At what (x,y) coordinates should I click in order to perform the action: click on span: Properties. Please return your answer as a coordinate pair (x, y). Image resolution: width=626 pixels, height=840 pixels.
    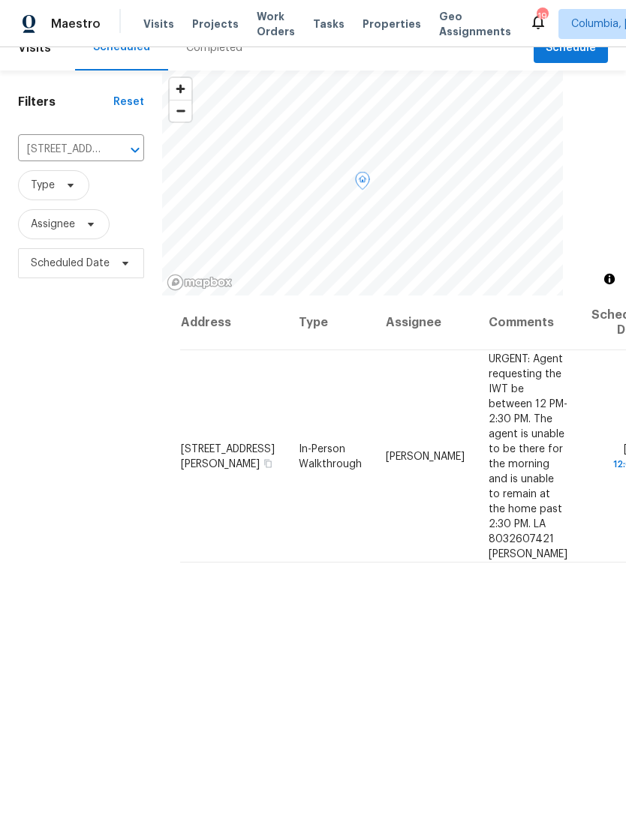
    Looking at the image, I should click on (392, 24).